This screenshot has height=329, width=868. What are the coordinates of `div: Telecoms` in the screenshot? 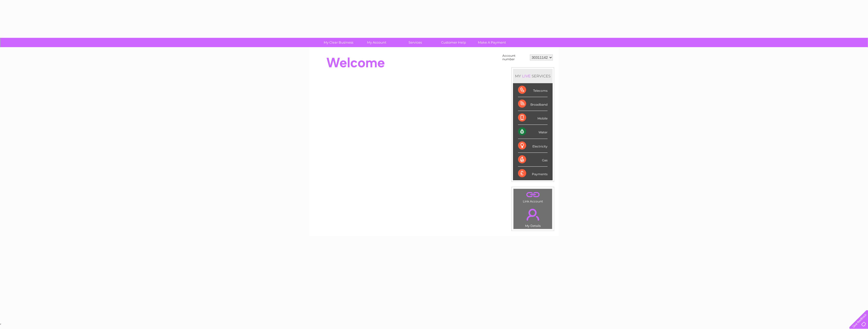 It's located at (532, 90).